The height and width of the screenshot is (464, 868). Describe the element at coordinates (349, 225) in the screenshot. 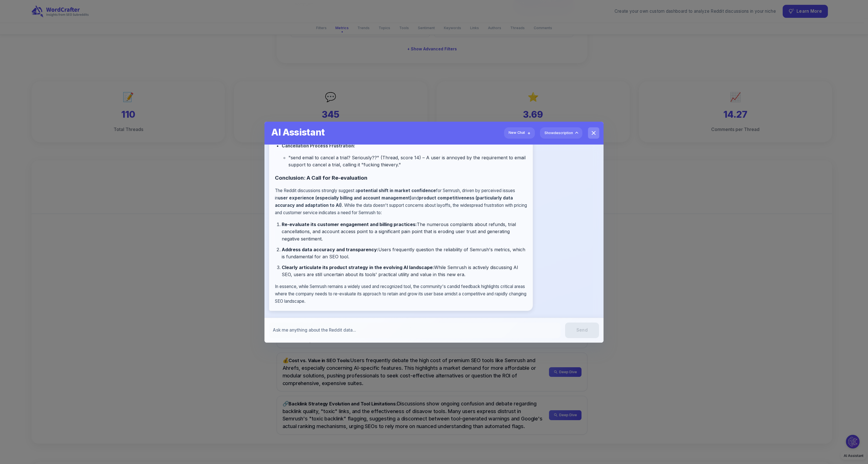

I see `strong: Re-evaluate its customer engagement and billing practices:` at that location.